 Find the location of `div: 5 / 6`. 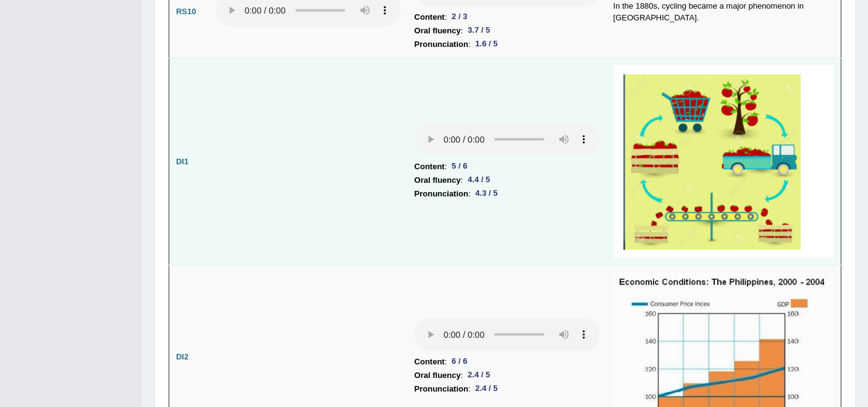

div: 5 / 6 is located at coordinates (459, 166).